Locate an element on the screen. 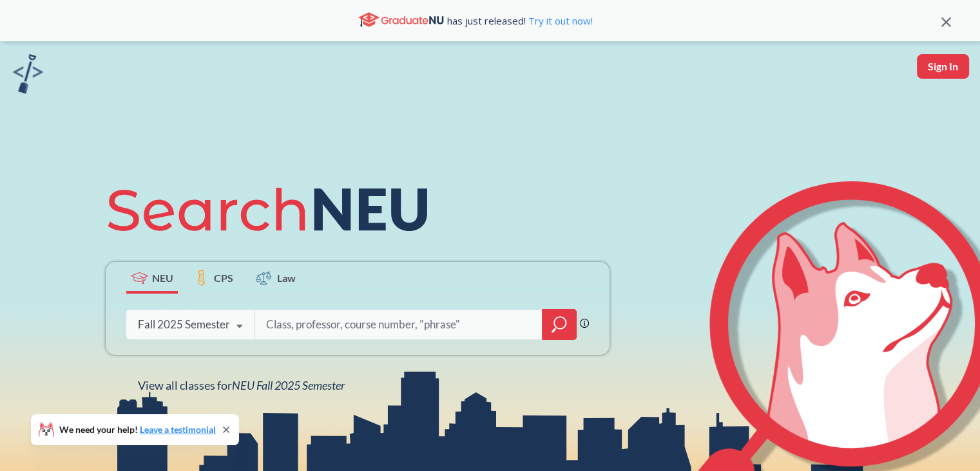  span: We need your help! is located at coordinates (137, 430).